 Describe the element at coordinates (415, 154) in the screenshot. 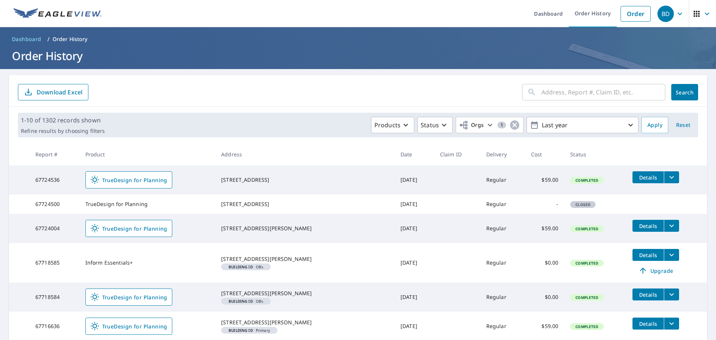

I see `th: Date` at that location.